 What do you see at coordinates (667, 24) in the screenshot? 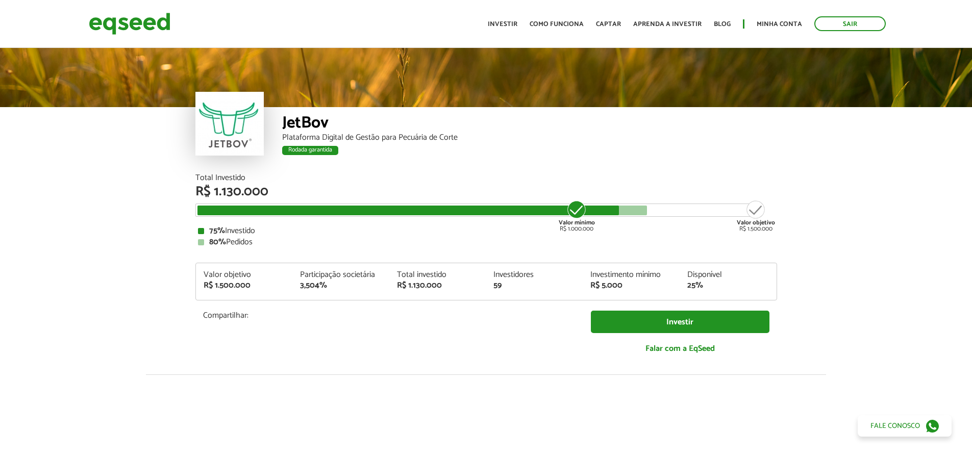
I see `a: Aprenda a investir` at bounding box center [667, 24].